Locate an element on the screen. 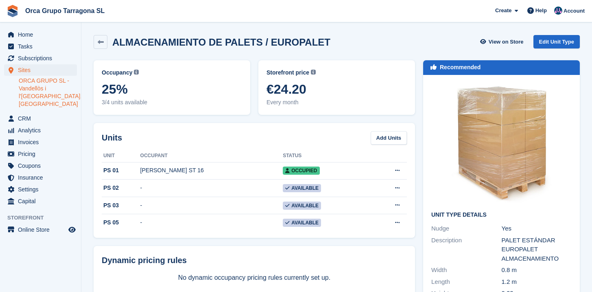 This screenshot has width=592, height=292. span: Tasks is located at coordinates (42, 46).